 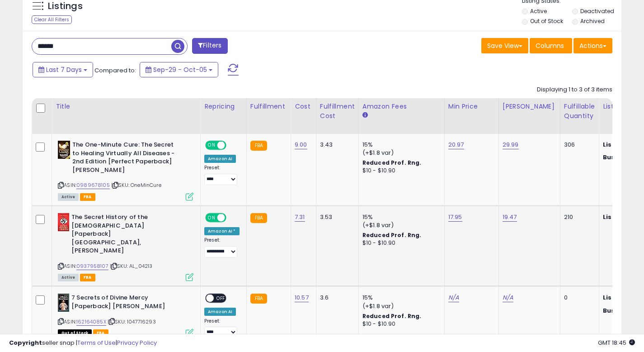 I want to click on div: Fulfillable Quantity, so click(x=579, y=112).